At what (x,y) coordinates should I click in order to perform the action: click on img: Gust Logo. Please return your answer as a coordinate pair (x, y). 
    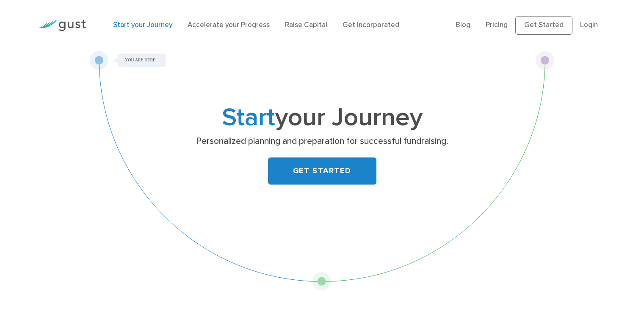
    Looking at the image, I should click on (62, 25).